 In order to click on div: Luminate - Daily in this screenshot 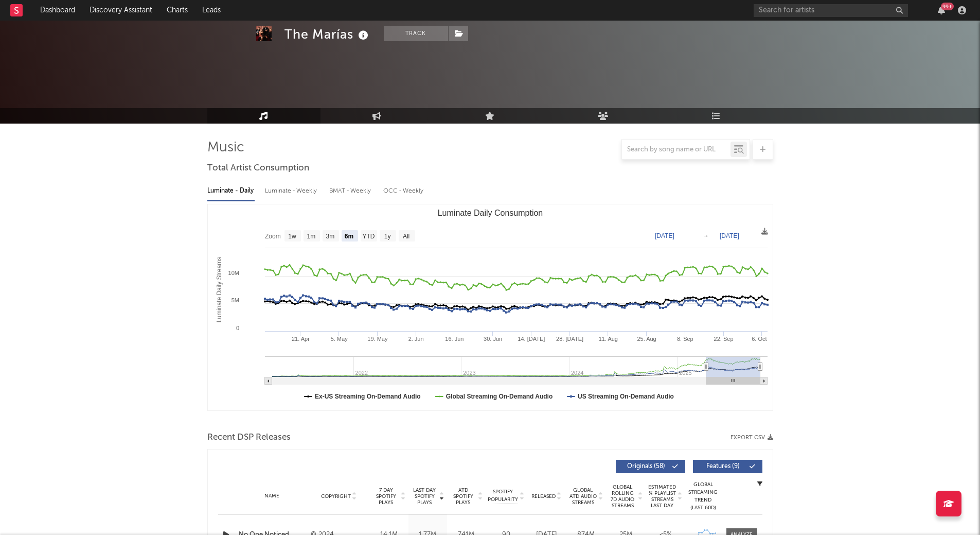, I will do `click(231, 191)`.